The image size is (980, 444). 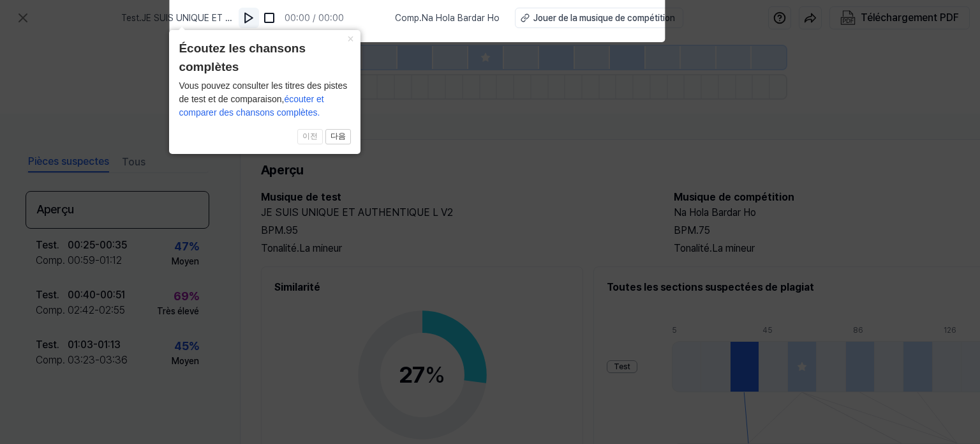 What do you see at coordinates (407, 18) in the screenshot?
I see `font: Comp` at bounding box center [407, 18].